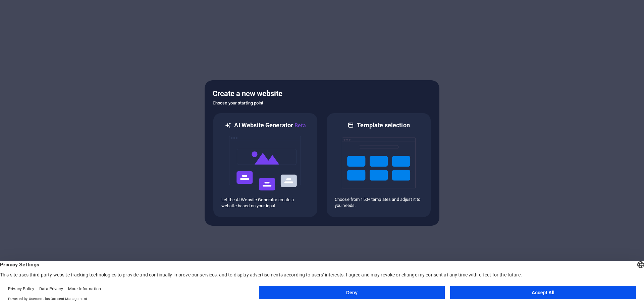 Image resolution: width=644 pixels, height=306 pixels. I want to click on p: Let the AI Website Generator create a website based on your input., so click(265, 203).